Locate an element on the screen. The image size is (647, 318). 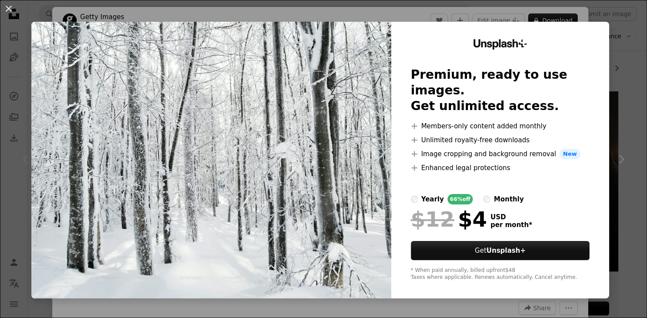
div: 66% off is located at coordinates (460, 199).